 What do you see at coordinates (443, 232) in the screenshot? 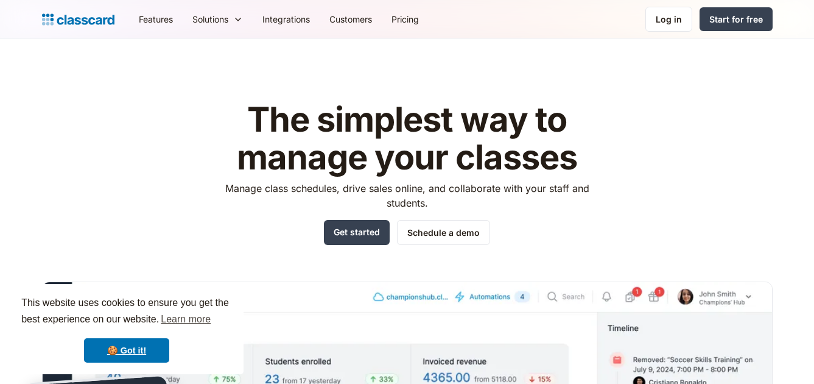
I see `a: Schedule a demo` at bounding box center [443, 232].